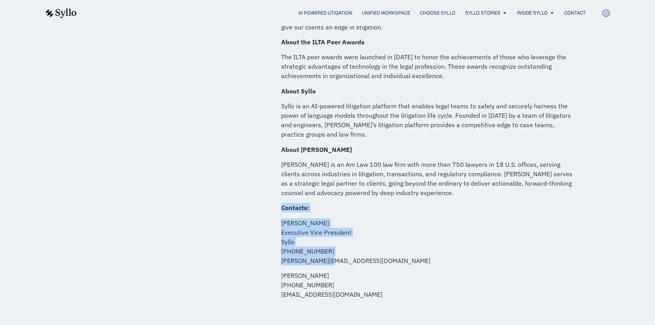 This screenshot has height=325, width=655. Describe the element at coordinates (429, 120) in the screenshot. I see `p: Syllo is an AI-powered litigation platform that enables legal teams to safely and securely harnes...` at that location.